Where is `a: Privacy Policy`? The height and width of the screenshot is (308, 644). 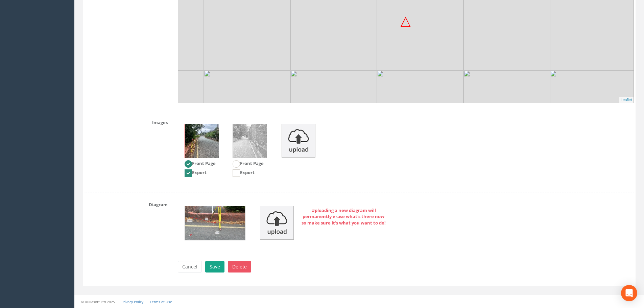
a: Privacy Policy is located at coordinates (132, 302).